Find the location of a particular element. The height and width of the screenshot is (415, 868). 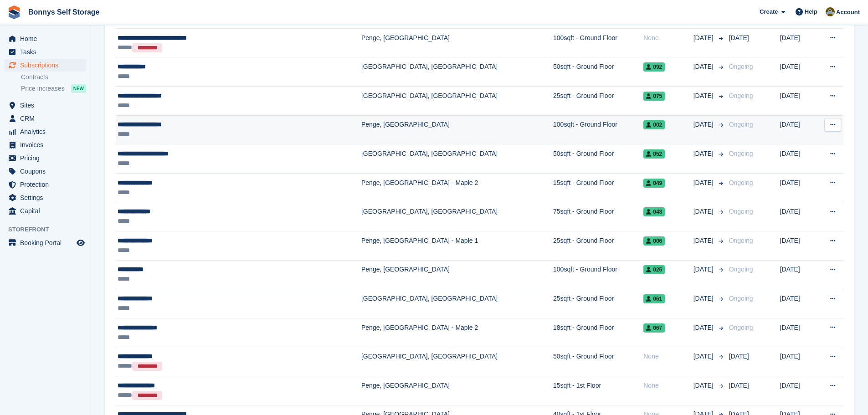

span: 049 is located at coordinates (654, 183).